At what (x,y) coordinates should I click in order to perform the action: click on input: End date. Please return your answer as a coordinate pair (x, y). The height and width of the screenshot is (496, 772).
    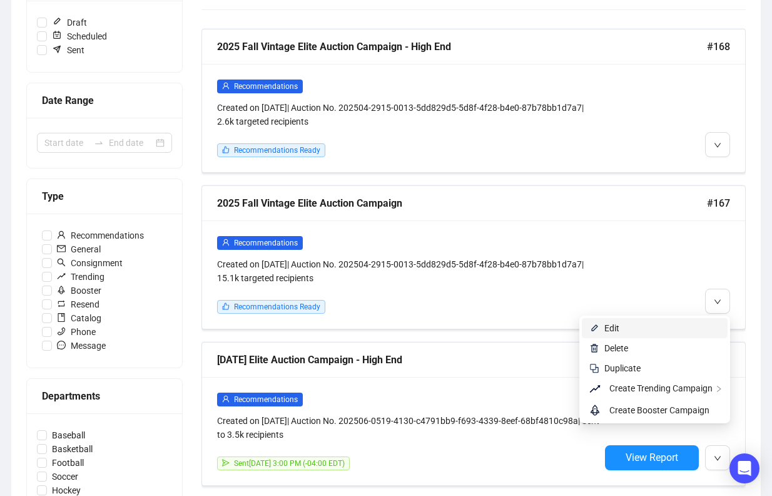
    Looking at the image, I should click on (131, 143).